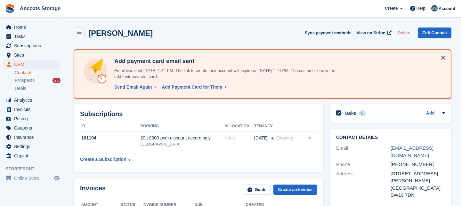 This screenshot has height=206, width=461. I want to click on a: Add, so click(430, 113).